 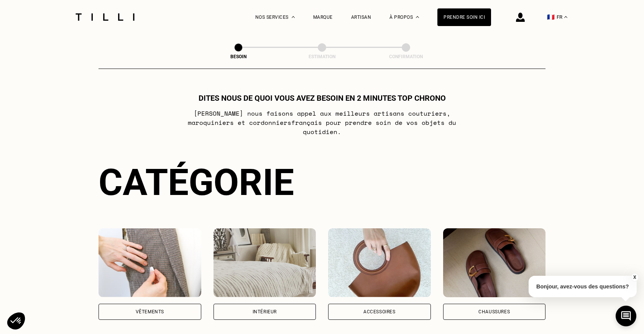 What do you see at coordinates (464, 17) in the screenshot?
I see `a: Prendre soin ici` at bounding box center [464, 17].